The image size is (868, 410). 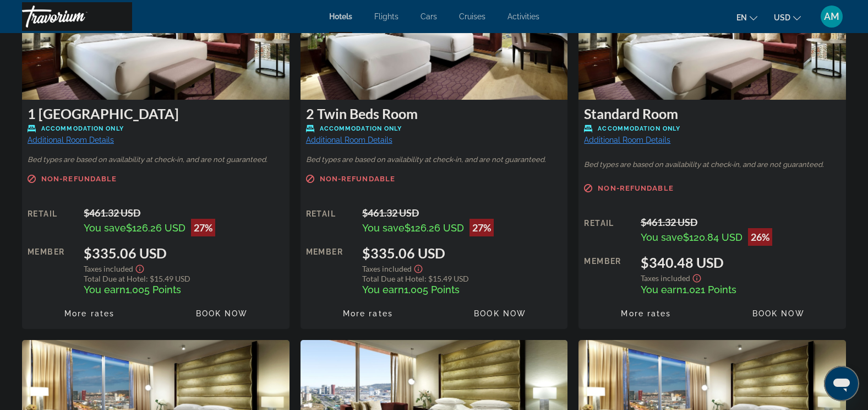 I want to click on h3: Standard Room, so click(x=712, y=114).